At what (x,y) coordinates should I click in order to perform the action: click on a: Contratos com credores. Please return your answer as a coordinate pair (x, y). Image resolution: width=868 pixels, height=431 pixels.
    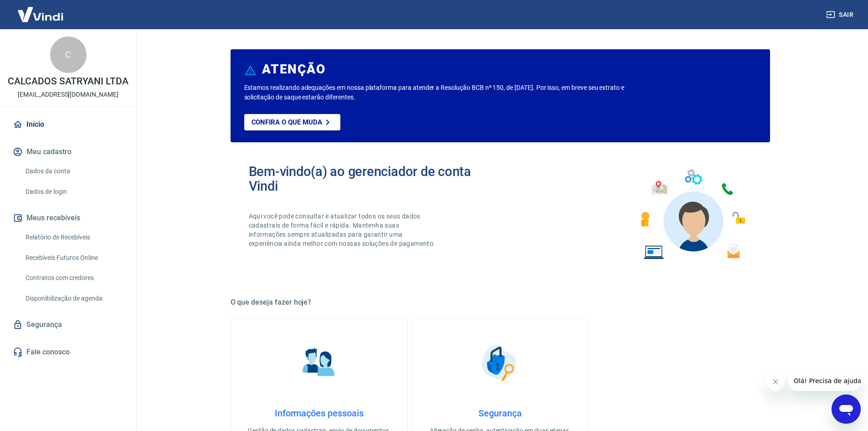
    Looking at the image, I should click on (73, 278).